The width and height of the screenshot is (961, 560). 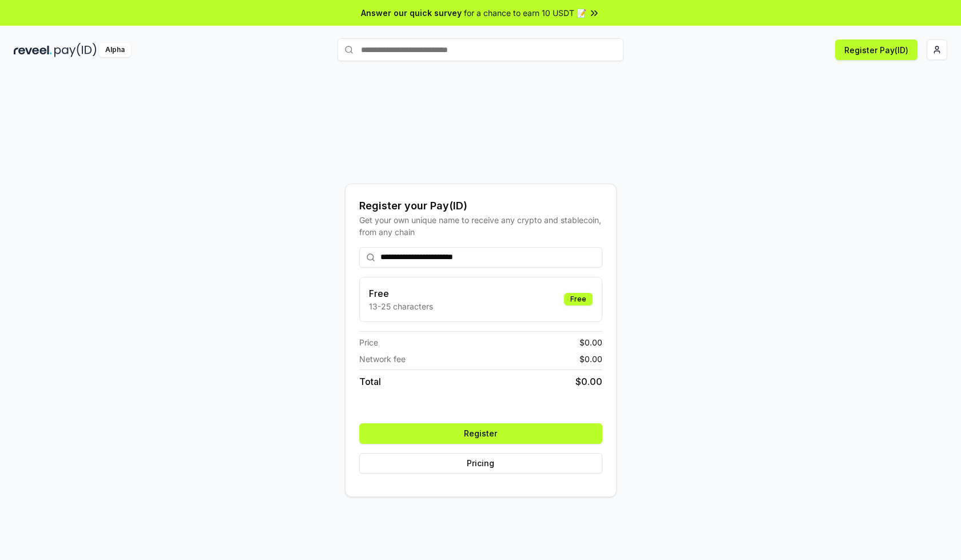 I want to click on div: Alpha, so click(x=115, y=50).